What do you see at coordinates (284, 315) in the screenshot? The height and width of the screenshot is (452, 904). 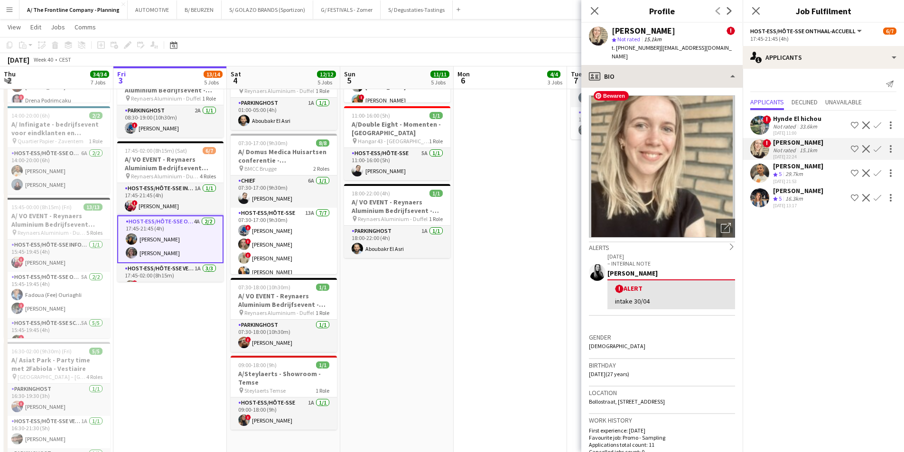 I see `div: 07:30-18:00 (10h30m)1/1A/ VO EVENT - Reynaers Aluminium Bedrijfsevent - PARKING LEVERANCIERS - 29...` at bounding box center [284, 315].